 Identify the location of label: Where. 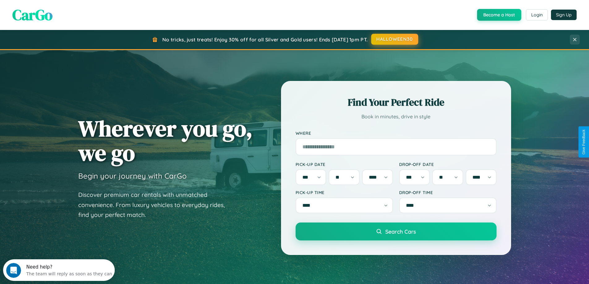
(396, 133).